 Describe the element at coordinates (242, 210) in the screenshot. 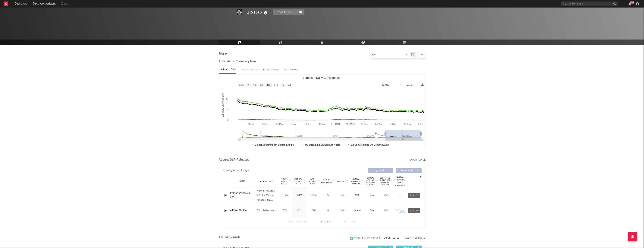

I see `a: All Eyes On Me` at that location.